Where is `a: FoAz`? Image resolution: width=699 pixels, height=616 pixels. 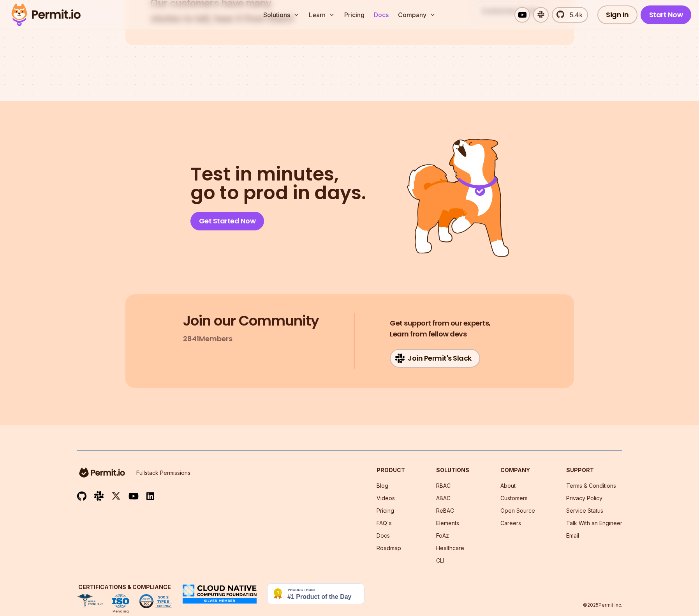 a: FoAz is located at coordinates (443, 535).